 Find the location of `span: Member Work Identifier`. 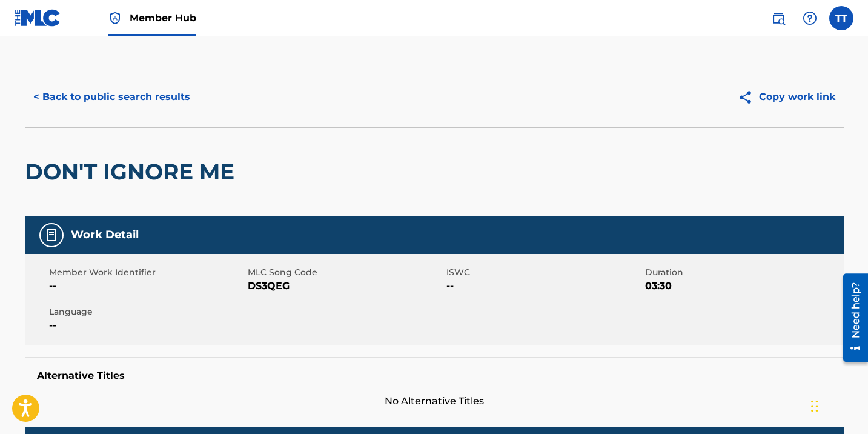

span: Member Work Identifier is located at coordinates (146, 272).